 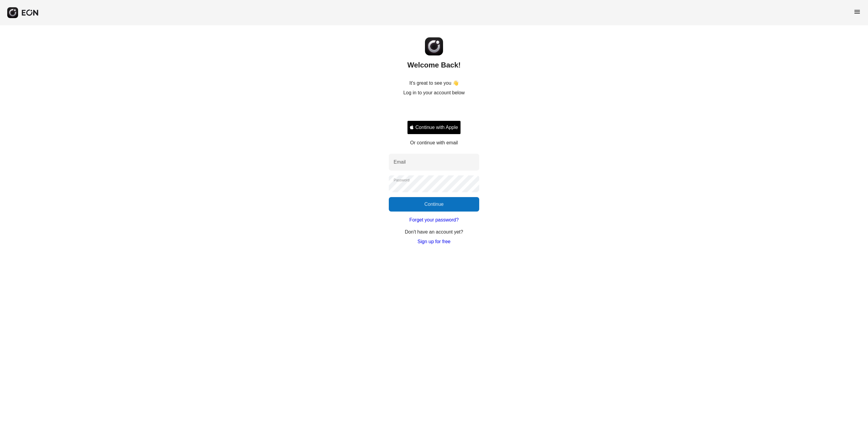 I want to click on label: Email, so click(x=400, y=162).